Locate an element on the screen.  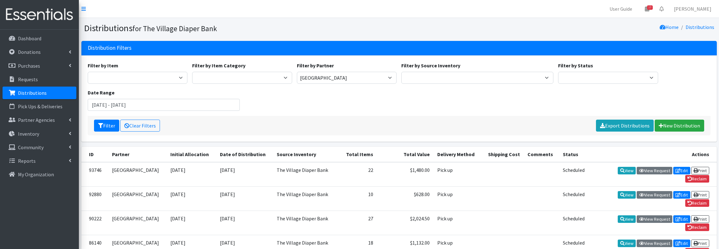
td: 93746 is located at coordinates (95, 175).